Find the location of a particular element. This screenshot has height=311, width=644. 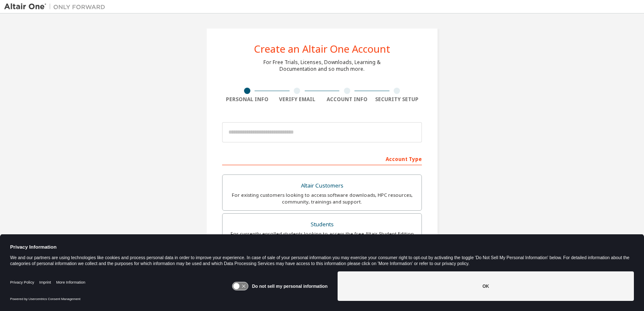

div: Students is located at coordinates (322, 225).